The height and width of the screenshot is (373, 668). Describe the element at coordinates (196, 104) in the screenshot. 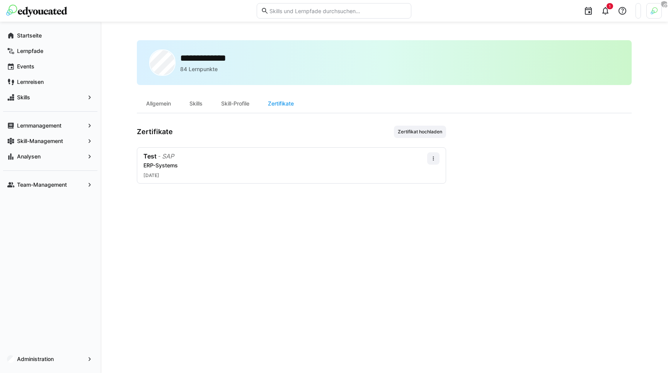

I see `div: Skills` at that location.